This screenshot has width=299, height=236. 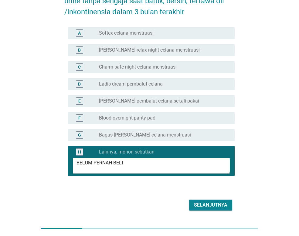 I want to click on div: D, so click(x=79, y=84).